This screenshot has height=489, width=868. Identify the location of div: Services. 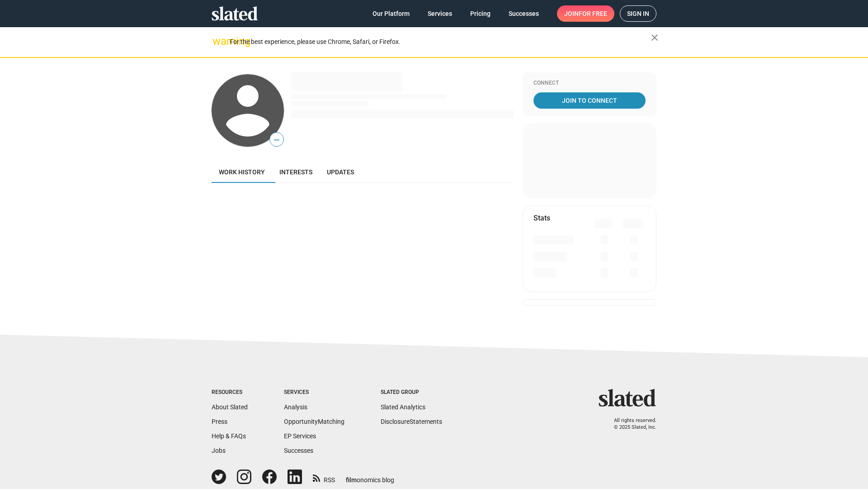
(314, 393).